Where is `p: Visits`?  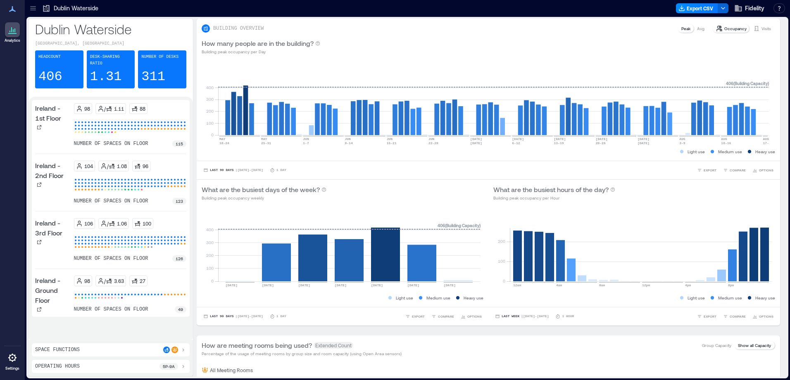
p: Visits is located at coordinates (766, 29).